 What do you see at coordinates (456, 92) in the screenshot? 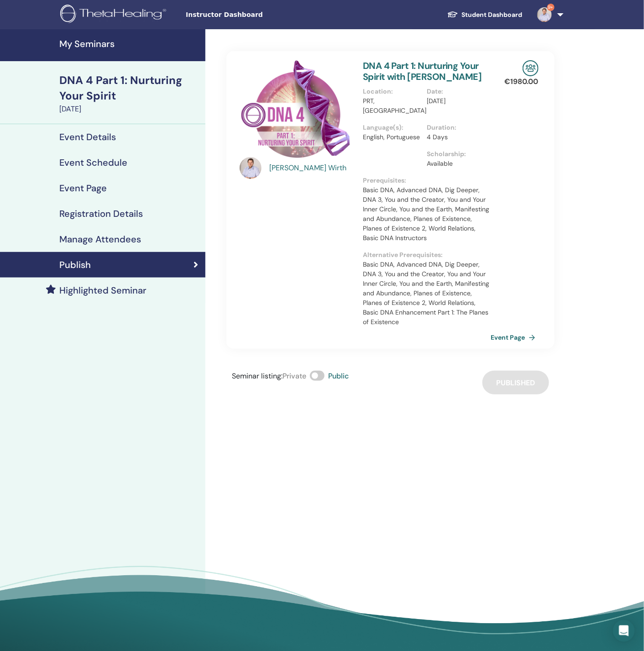
I see `p: Date :` at bounding box center [456, 92].